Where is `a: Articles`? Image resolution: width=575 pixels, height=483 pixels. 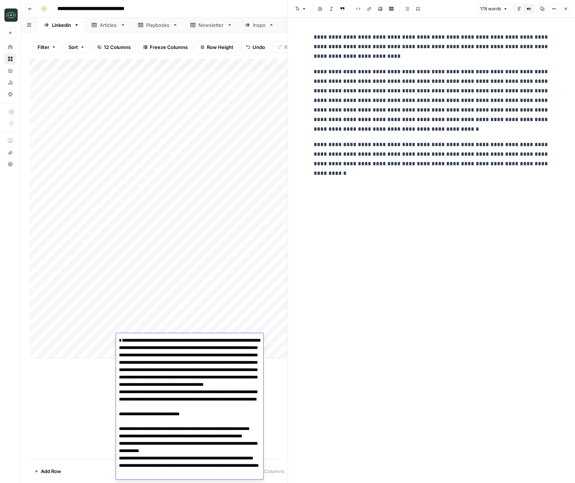 a: Articles is located at coordinates (109, 25).